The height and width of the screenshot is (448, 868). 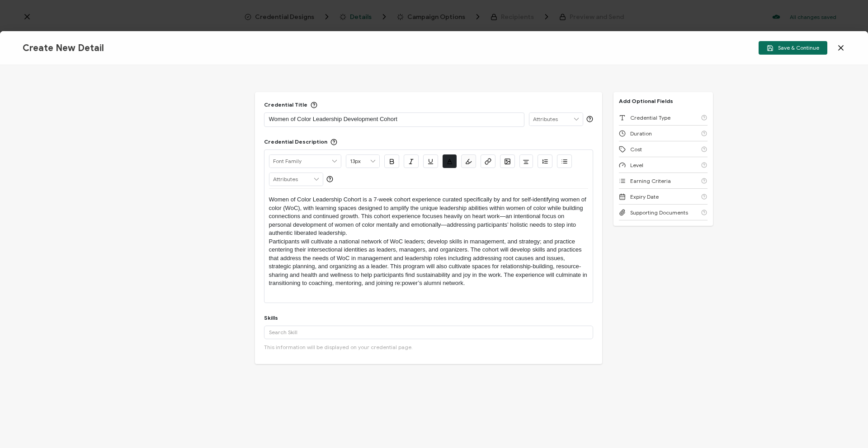 What do you see at coordinates (845, 427) in the screenshot?
I see `div: Chat Widget` at bounding box center [845, 427].